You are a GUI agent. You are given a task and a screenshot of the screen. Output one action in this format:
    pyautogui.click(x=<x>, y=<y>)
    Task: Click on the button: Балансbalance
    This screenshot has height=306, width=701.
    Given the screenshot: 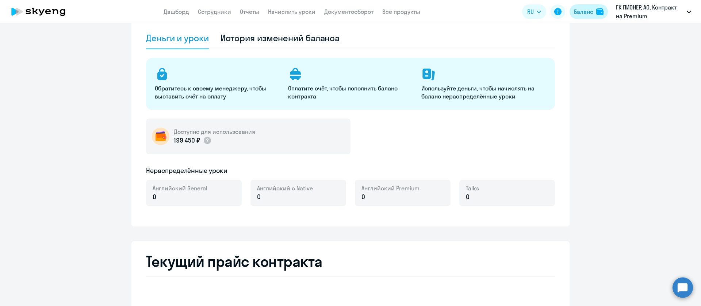 What is the action you would take?
    pyautogui.click(x=589, y=12)
    